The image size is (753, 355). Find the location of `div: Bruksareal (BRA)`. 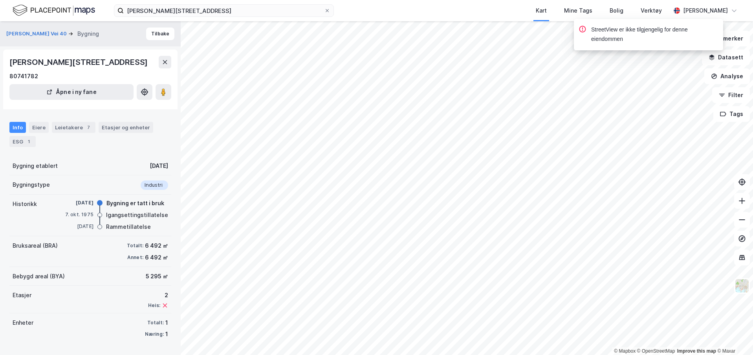

div: Bruksareal (BRA) is located at coordinates (35, 246).